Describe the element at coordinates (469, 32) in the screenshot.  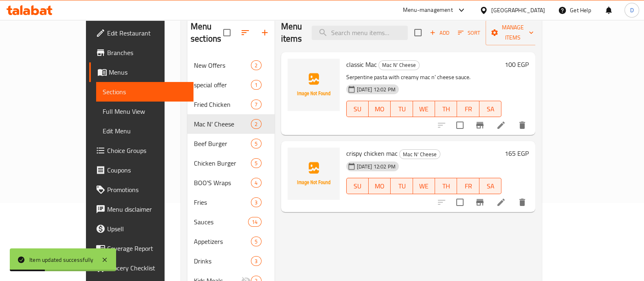
I see `button: Sort` at that location.